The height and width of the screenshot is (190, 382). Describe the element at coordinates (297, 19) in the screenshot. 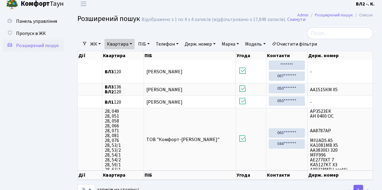

I see `a: Скинути` at that location.